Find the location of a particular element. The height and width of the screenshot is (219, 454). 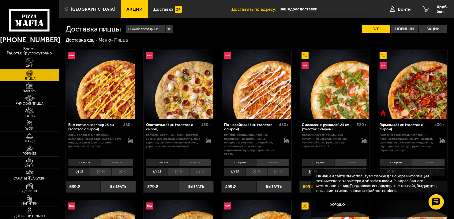

span: 499 ₽ is located at coordinates (230, 187).